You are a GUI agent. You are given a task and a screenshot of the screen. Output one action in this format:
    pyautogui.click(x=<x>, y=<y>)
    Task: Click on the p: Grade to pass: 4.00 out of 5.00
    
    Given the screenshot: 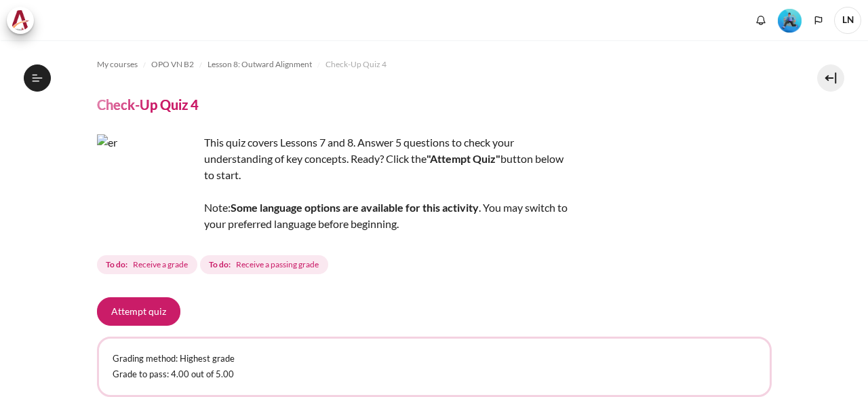 What is the action you would take?
    pyautogui.click(x=434, y=375)
    